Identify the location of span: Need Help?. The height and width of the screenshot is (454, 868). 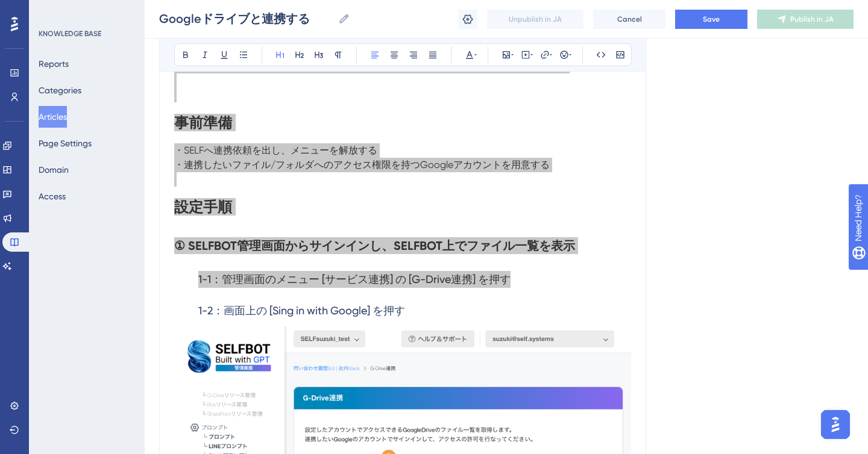
(52, 10).